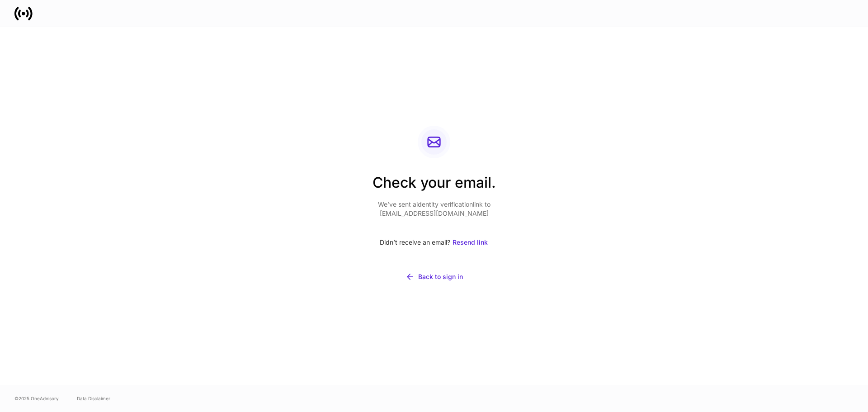  Describe the element at coordinates (37, 398) in the screenshot. I see `span: © 2025 OneAdvisory` at that location.